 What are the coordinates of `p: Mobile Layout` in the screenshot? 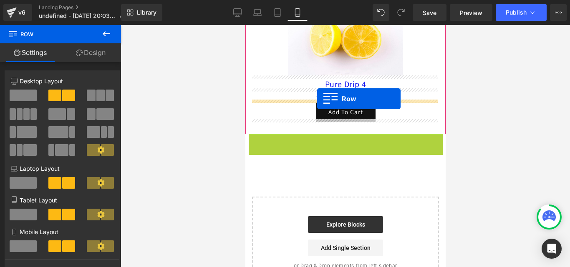 It's located at (62, 232).